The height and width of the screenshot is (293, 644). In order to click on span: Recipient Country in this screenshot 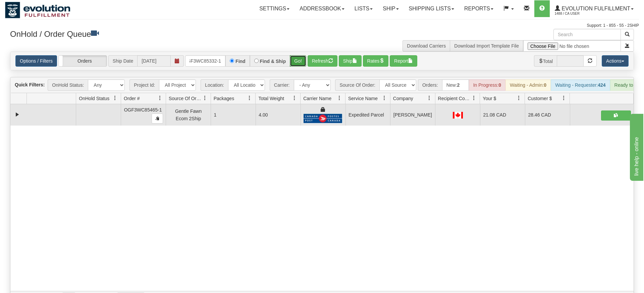, I will do `click(455, 98)`.